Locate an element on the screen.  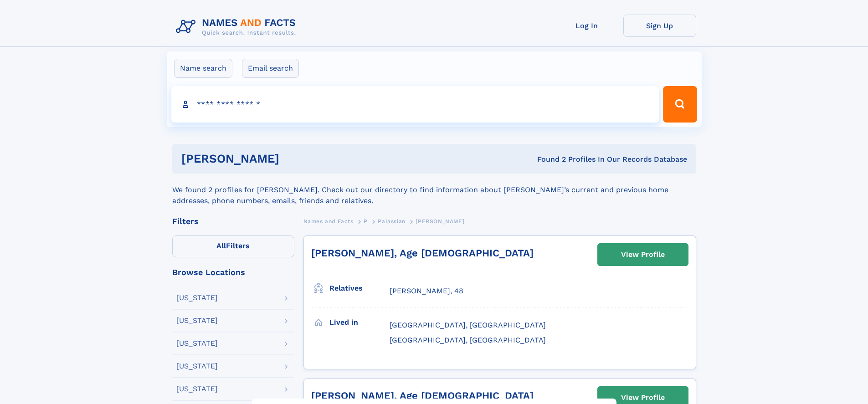
button: Search Button is located at coordinates (680, 104).